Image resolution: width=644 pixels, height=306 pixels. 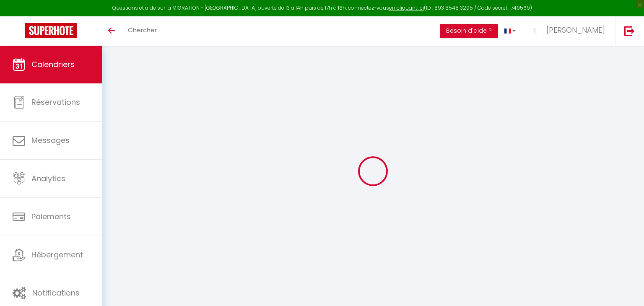 I want to click on span: Paiements, so click(x=51, y=216).